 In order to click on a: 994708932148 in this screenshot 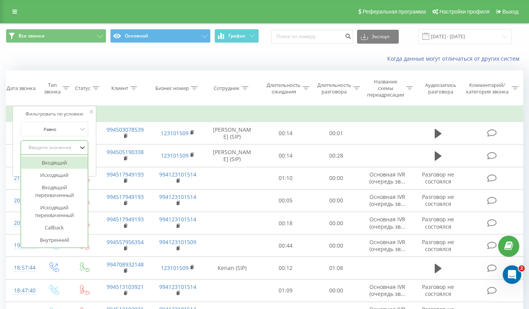, I will do `click(125, 264)`.